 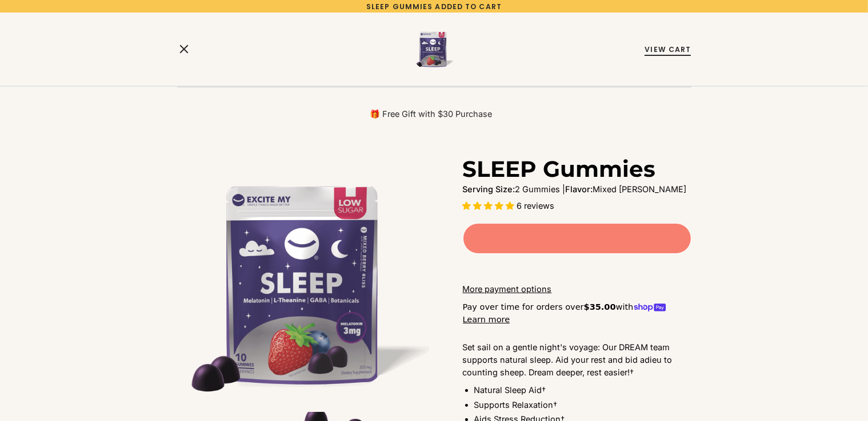 I want to click on span: SLEEP Gummies, so click(x=399, y=6).